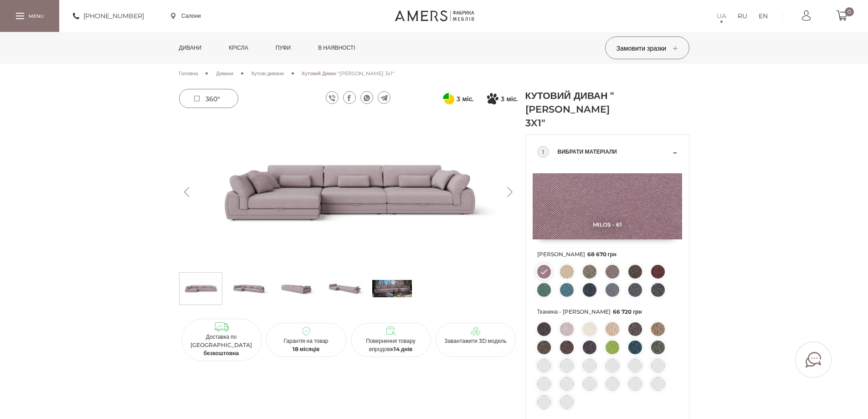 This screenshot has height=419, width=868. What do you see at coordinates (615, 152) in the screenshot?
I see `span: Вибрати матеріали` at bounding box center [615, 152].